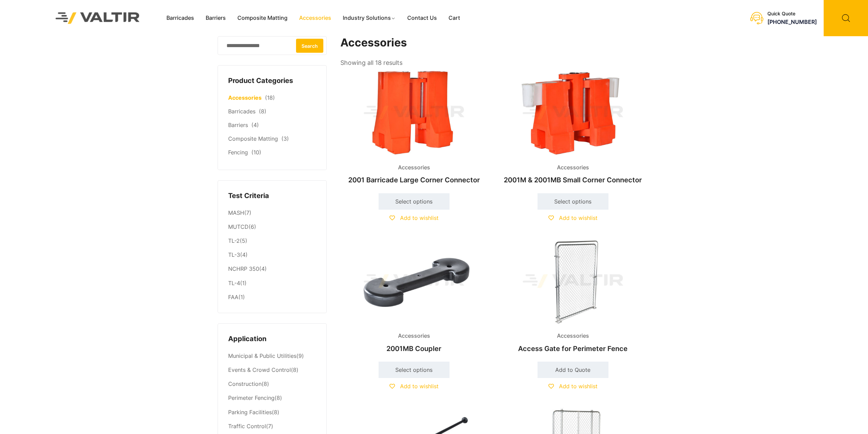 The width and height of the screenshot is (868, 434). What do you see at coordinates (414, 128) in the screenshot?
I see `a: Accessories2001 Barricade Large Corner Connector` at bounding box center [414, 128].